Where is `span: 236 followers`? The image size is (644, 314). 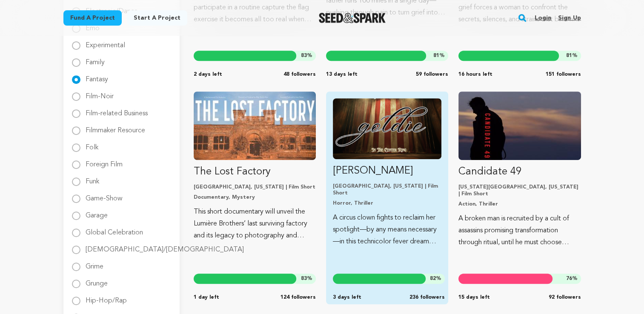
span: 236 followers is located at coordinates (427, 298).